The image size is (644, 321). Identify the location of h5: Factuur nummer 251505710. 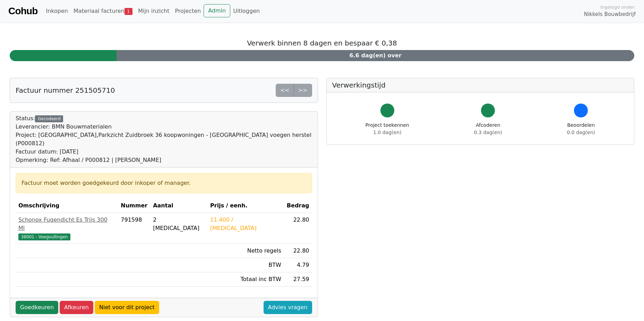
(65, 90).